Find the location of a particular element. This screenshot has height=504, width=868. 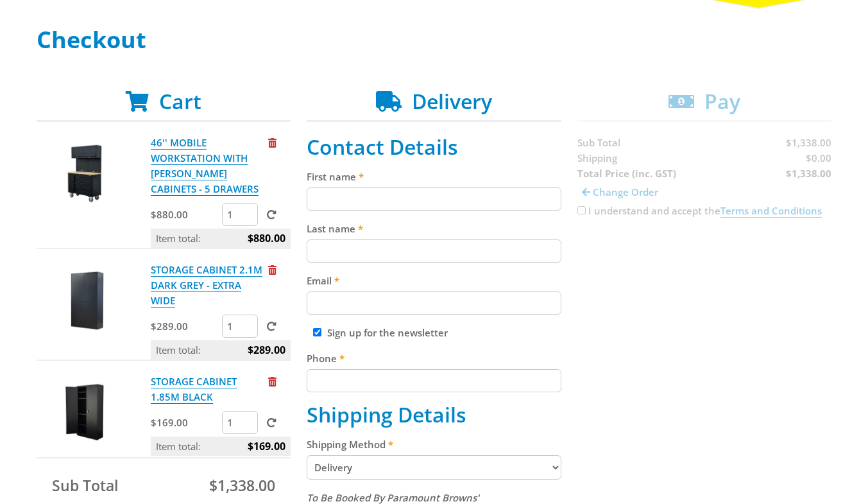

span: Cart is located at coordinates (181, 101).